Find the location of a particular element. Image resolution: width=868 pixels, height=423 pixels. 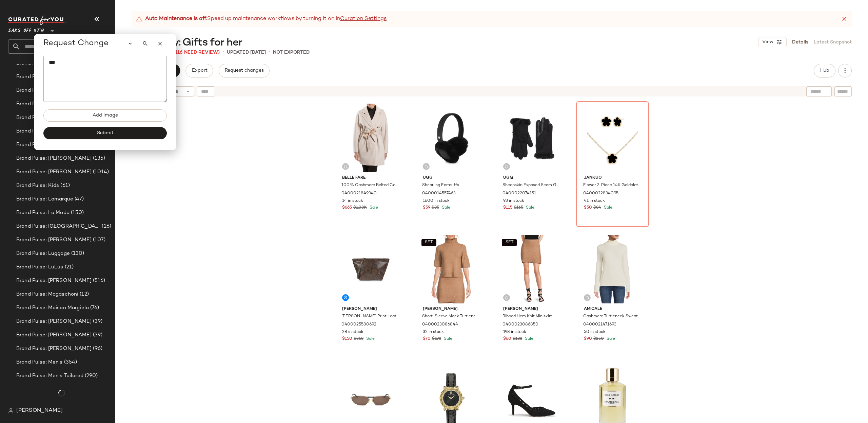

span: Brand Pulse: Magaschoni is located at coordinates (47, 294).